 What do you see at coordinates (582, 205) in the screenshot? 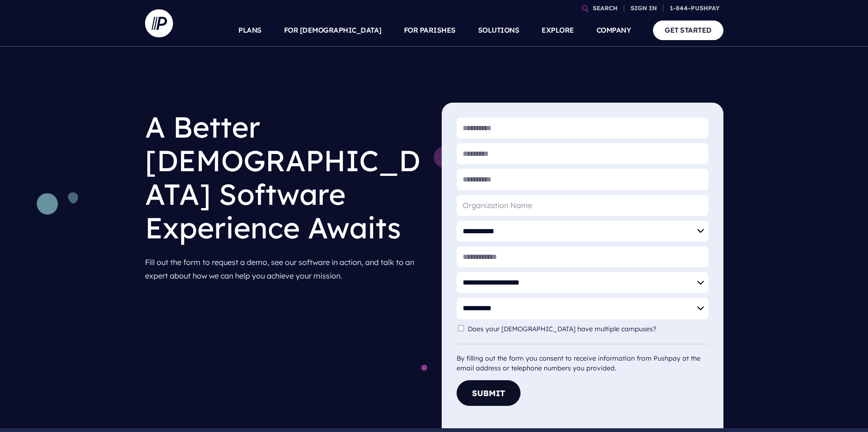
I see `input: Organization Name` at bounding box center [582, 205].